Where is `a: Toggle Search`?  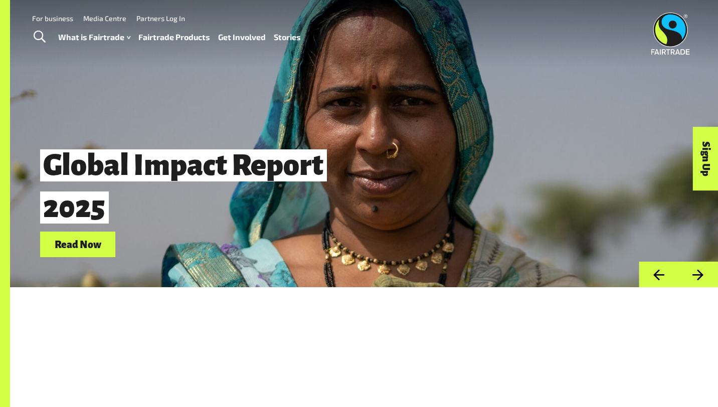 a: Toggle Search is located at coordinates (39, 37).